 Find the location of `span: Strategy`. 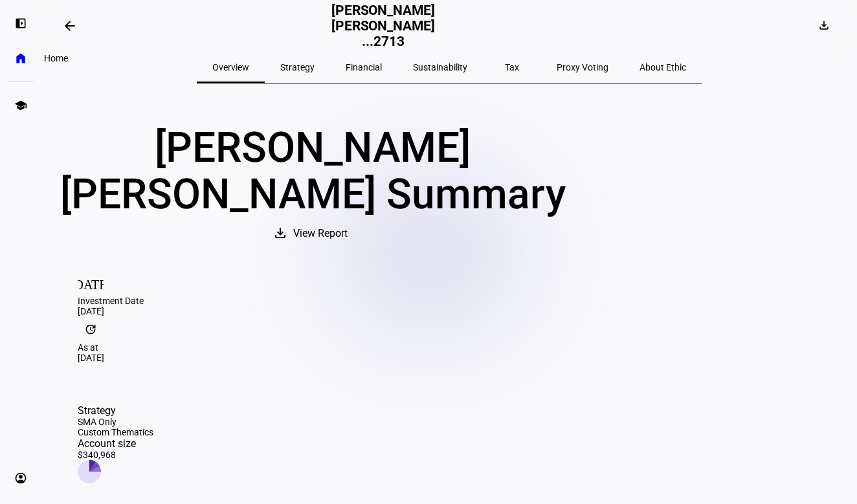

span: Strategy is located at coordinates (297, 67).